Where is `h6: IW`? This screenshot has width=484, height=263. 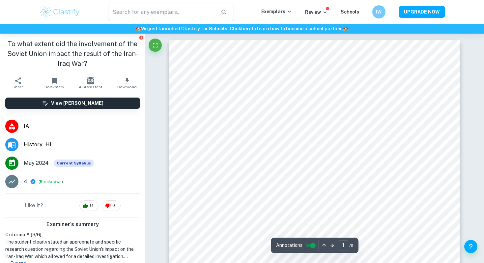
h6: IW is located at coordinates (379, 12).